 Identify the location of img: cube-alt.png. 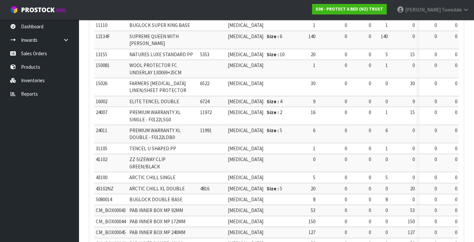
(14, 10).